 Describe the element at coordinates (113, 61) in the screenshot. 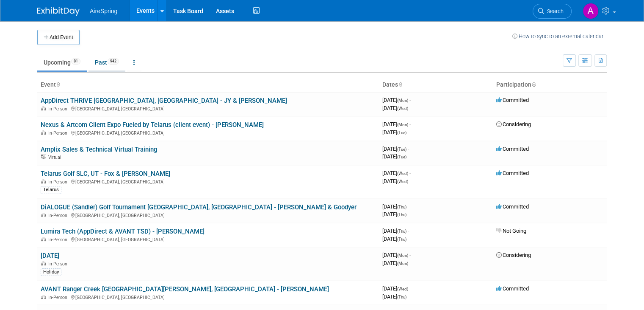

I see `span: 942` at that location.